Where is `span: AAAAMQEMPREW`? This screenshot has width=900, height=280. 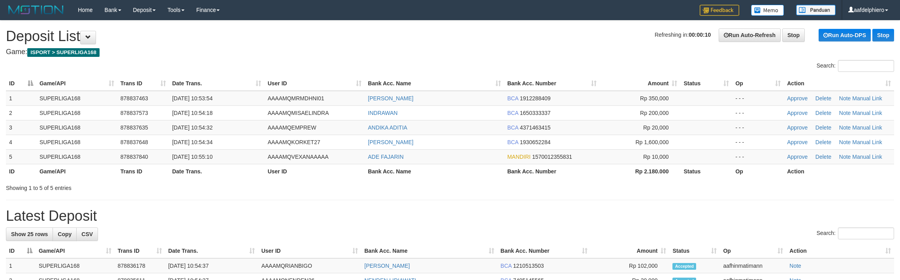 span: AAAAMQEMPREW is located at coordinates (291, 128).